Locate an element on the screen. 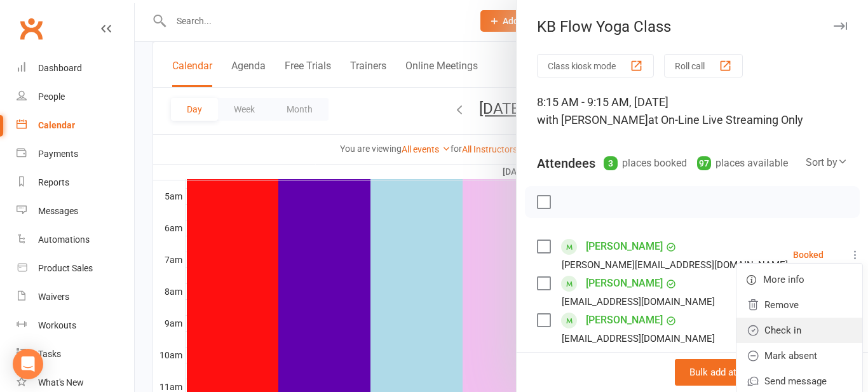  button: Class kiosk mode is located at coordinates (595, 65).